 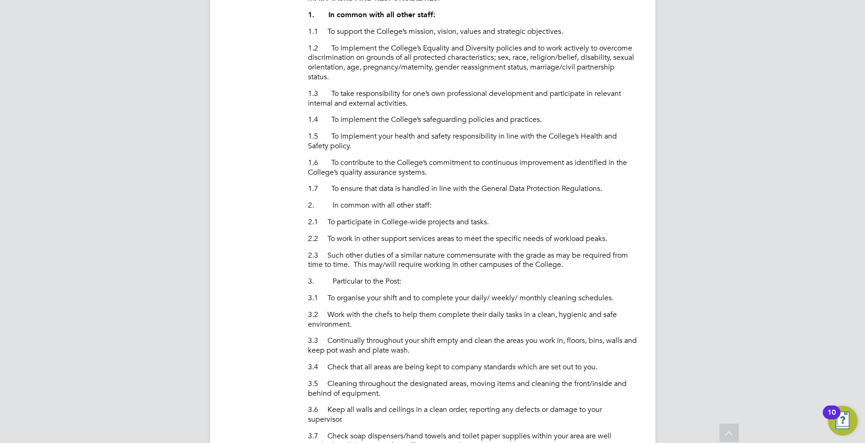 What do you see at coordinates (842, 421) in the screenshot?
I see `button: Open Resource Center, 10 new notifications` at bounding box center [842, 421].